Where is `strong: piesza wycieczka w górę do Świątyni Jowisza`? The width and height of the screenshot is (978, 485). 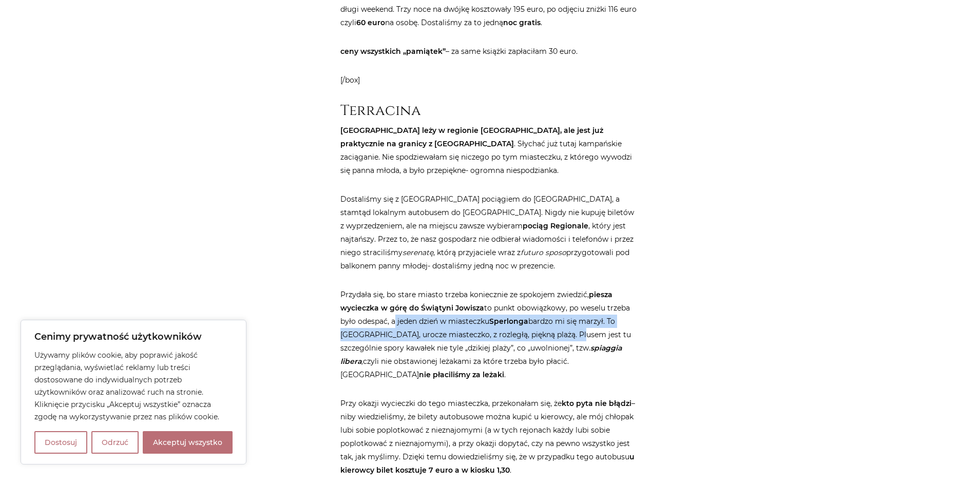
strong: piesza wycieczka w górę do Świątyni Jowisza is located at coordinates (476, 301).